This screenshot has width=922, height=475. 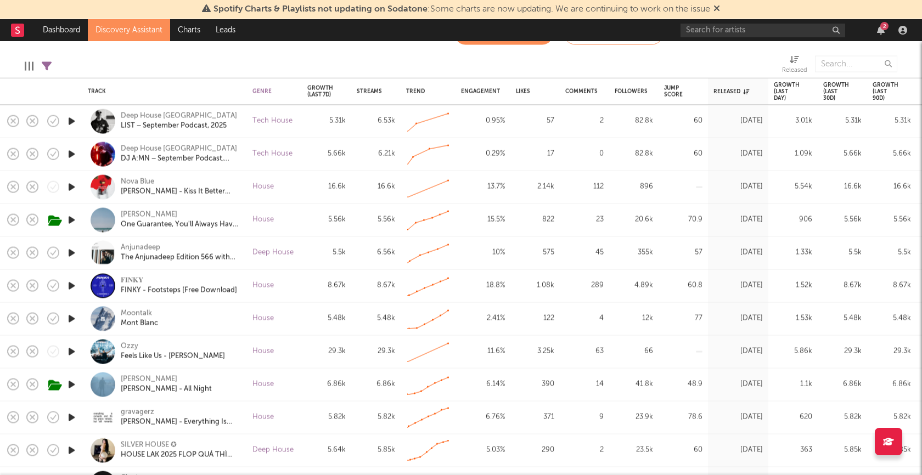 I want to click on input: Search for artists, so click(x=763, y=30).